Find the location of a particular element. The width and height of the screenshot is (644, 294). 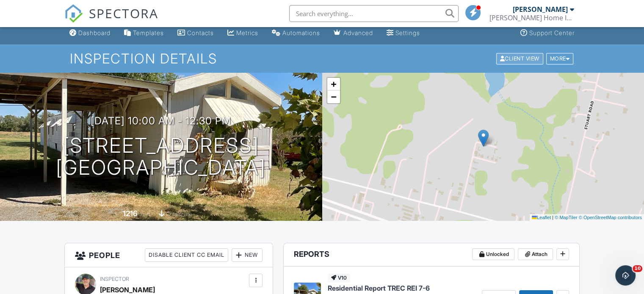

a: Leaflet is located at coordinates (541, 218).